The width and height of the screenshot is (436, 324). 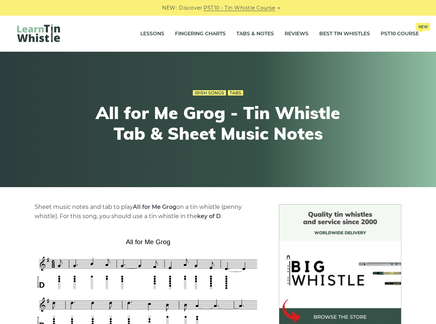 What do you see at coordinates (399, 34) in the screenshot?
I see `a: PST10 CourseNew` at bounding box center [399, 34].